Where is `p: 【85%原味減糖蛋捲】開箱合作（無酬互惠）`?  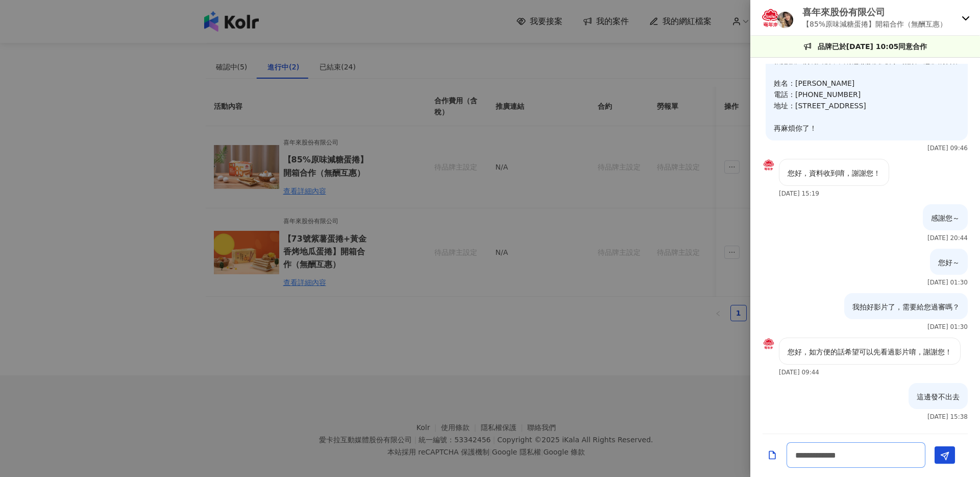
p: 【85%原味減糖蛋捲】開箱合作（無酬互惠） is located at coordinates (874, 24).